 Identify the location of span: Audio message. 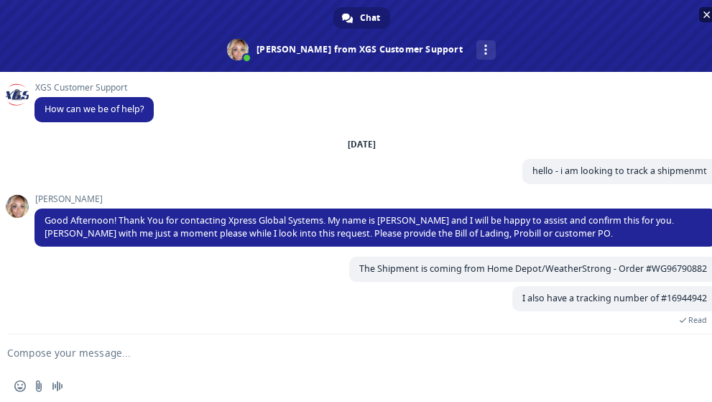
(57, 386).